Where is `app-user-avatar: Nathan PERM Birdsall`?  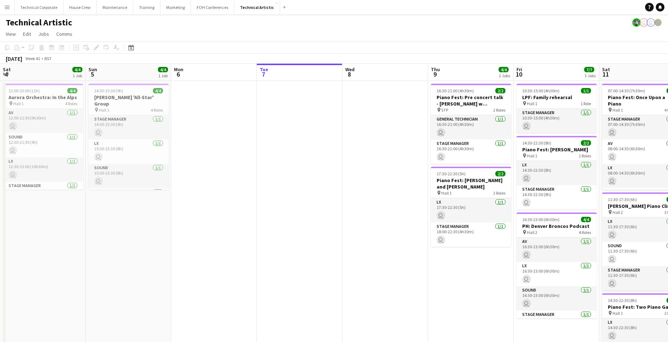
app-user-avatar: Nathan PERM Birdsall is located at coordinates (651, 23).